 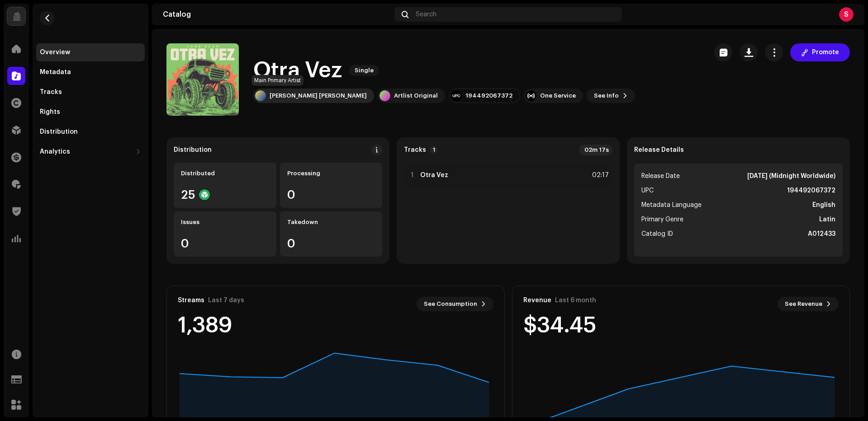 I want to click on div: Catalog, so click(x=277, y=14).